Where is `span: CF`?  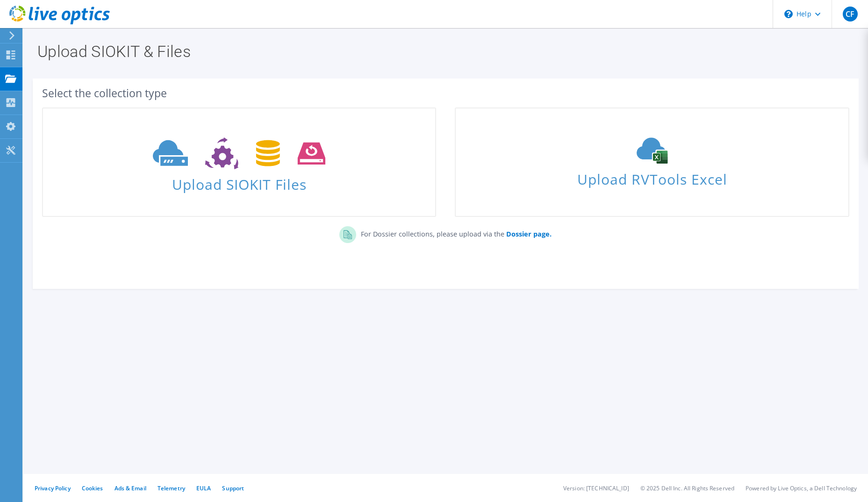
span: CF is located at coordinates (850, 14).